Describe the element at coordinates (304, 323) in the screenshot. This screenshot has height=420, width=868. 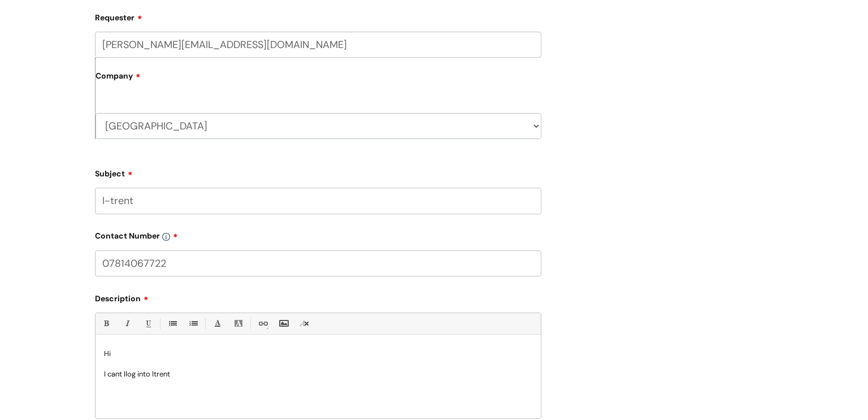
I see `a: Remove formatting (Ctrl-\)` at that location.